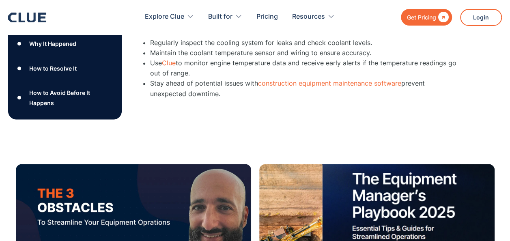 This screenshot has width=510, height=241. Describe the element at coordinates (267, 17) in the screenshot. I see `a: Pricing` at that location.